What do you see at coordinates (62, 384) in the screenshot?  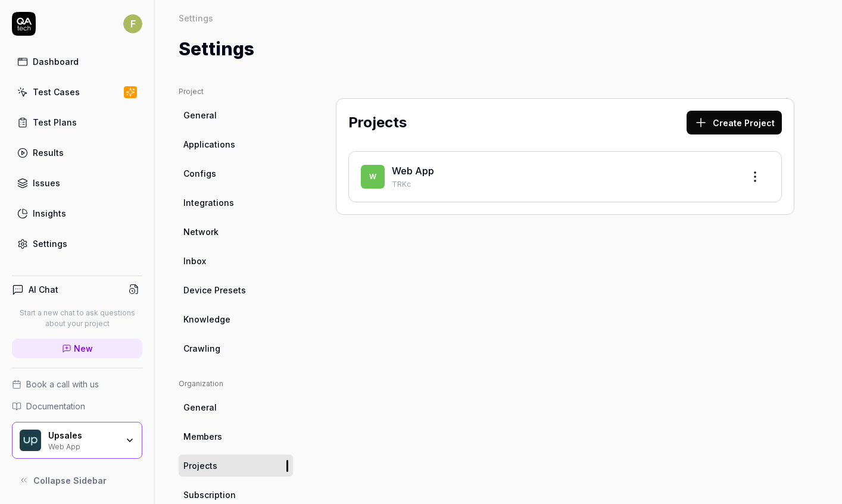 I see `span: Book a call with us` at bounding box center [62, 384].